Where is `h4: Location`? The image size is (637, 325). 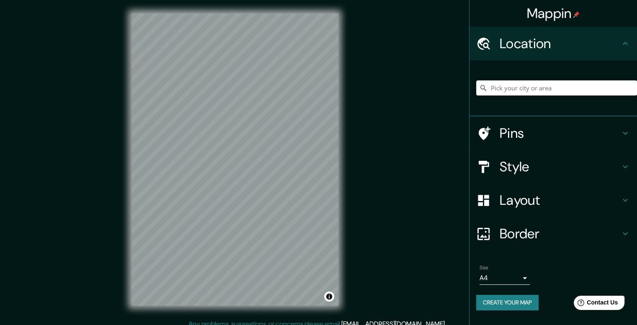
h4: Location is located at coordinates (560, 44).